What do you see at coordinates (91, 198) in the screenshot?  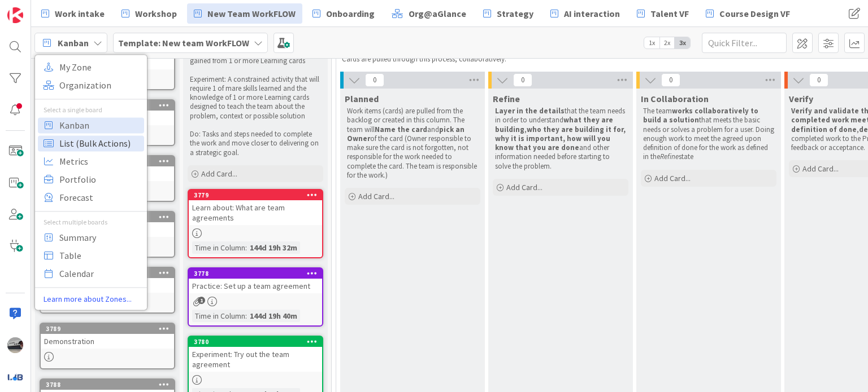 I see `a: Forecast` at bounding box center [91, 198].